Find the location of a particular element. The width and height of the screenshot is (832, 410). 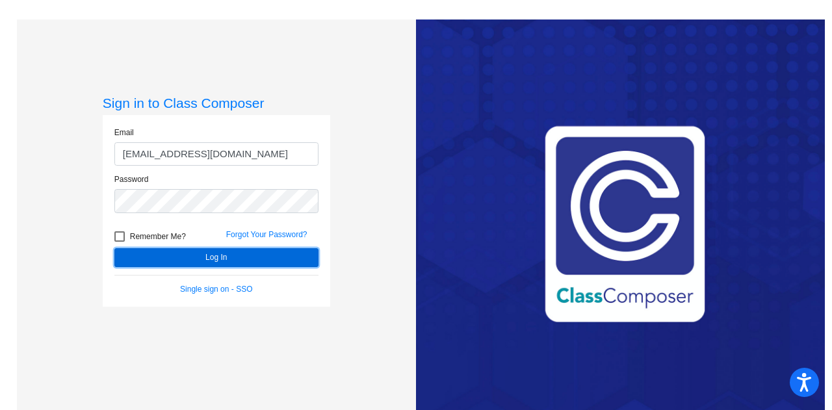

label: Email is located at coordinates (124, 133).